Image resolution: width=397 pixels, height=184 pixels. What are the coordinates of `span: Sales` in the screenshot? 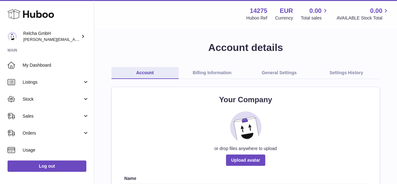 It's located at (52, 116).